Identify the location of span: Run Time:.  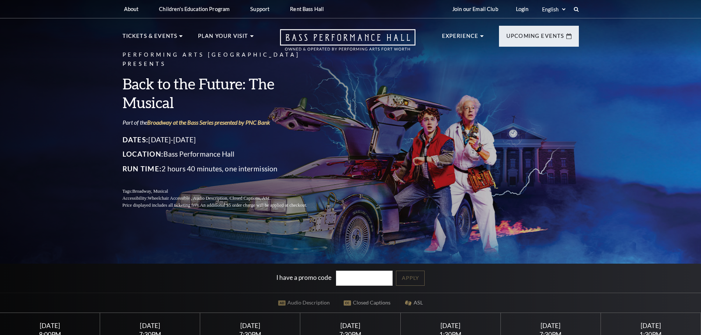
(142, 169).